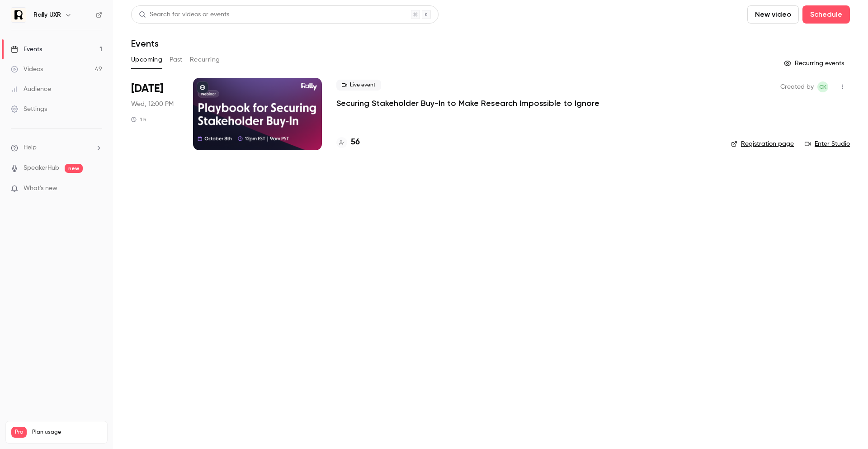 The width and height of the screenshot is (868, 449). Describe the element at coordinates (56, 148) in the screenshot. I see `li: help-dropdown-opener` at that location.